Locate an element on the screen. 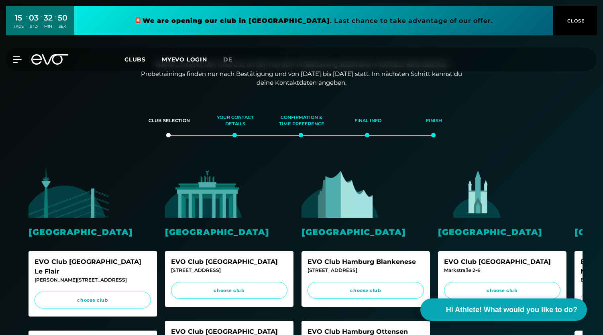 The height and width of the screenshot is (335, 603). span: Hi Athlete! What would you like to do? is located at coordinates (511, 309).